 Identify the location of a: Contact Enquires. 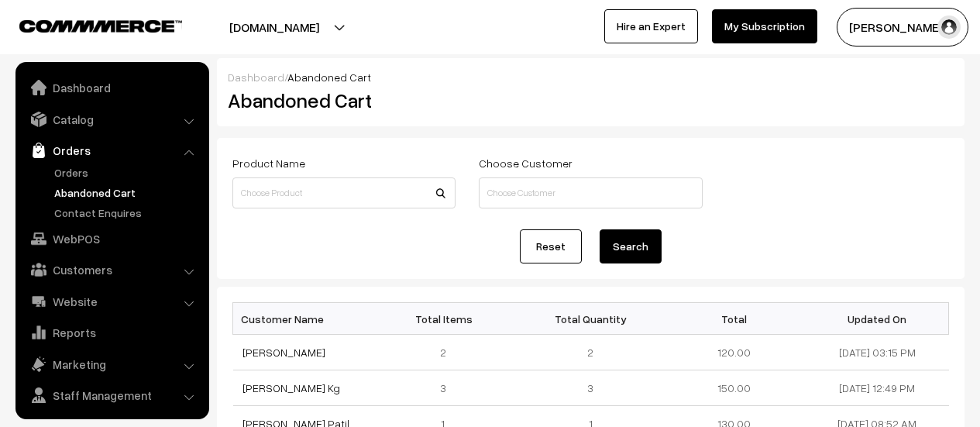
(127, 212).